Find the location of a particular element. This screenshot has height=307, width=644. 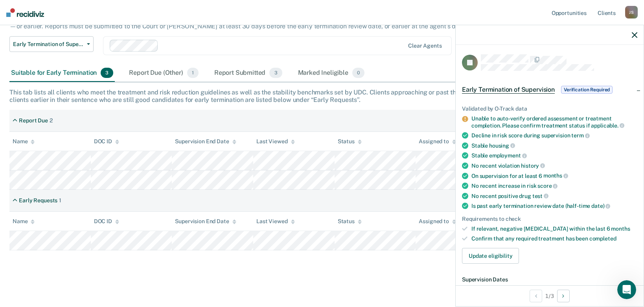

dt: Supervision Dates is located at coordinates (550, 280).